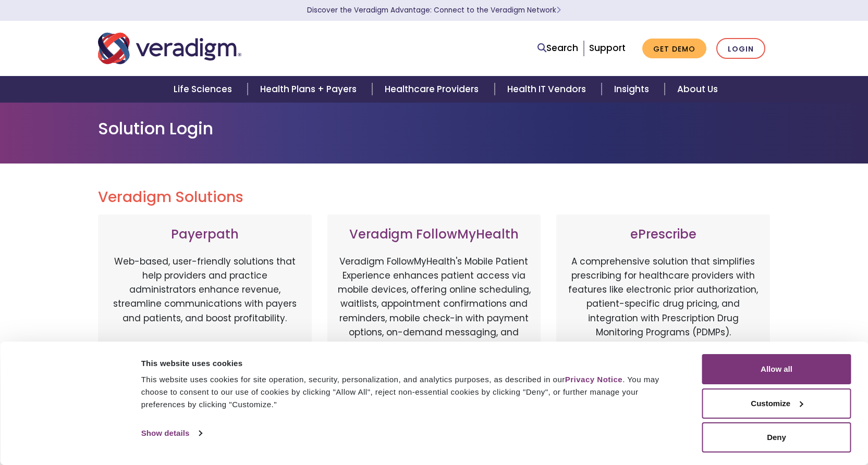 Image resolution: width=868 pixels, height=465 pixels. I want to click on p: Web-based, user-friendly solutions that help providers and practice administrators enhance revenu..., so click(205, 310).